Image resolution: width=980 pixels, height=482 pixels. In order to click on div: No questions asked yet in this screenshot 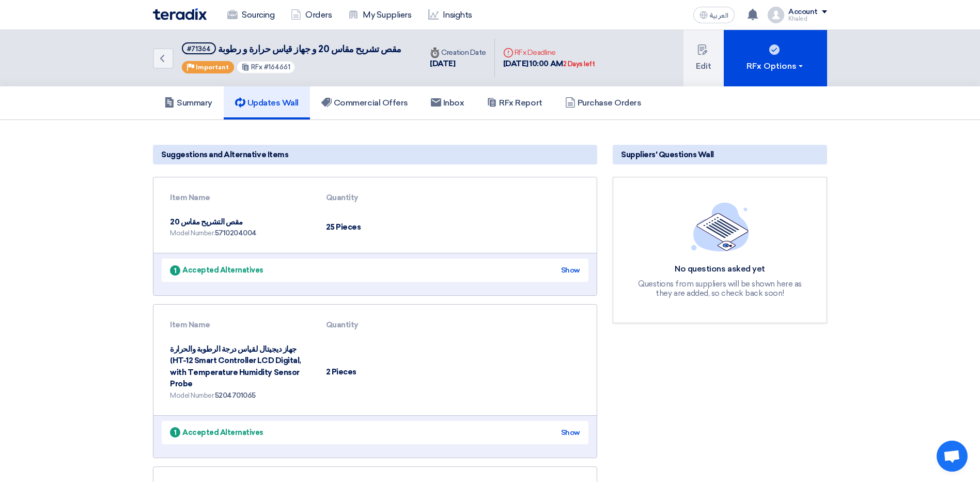, I will do `click(721, 269)`.